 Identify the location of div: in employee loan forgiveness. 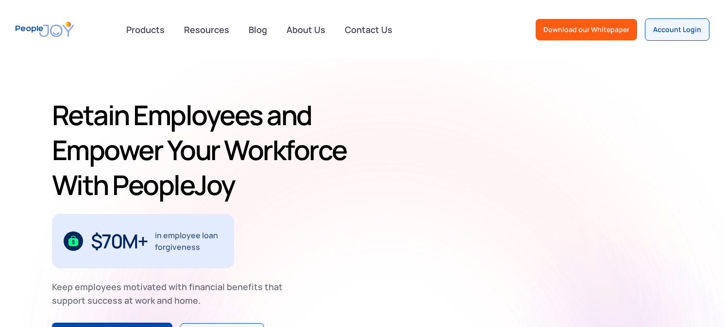
(188, 241).